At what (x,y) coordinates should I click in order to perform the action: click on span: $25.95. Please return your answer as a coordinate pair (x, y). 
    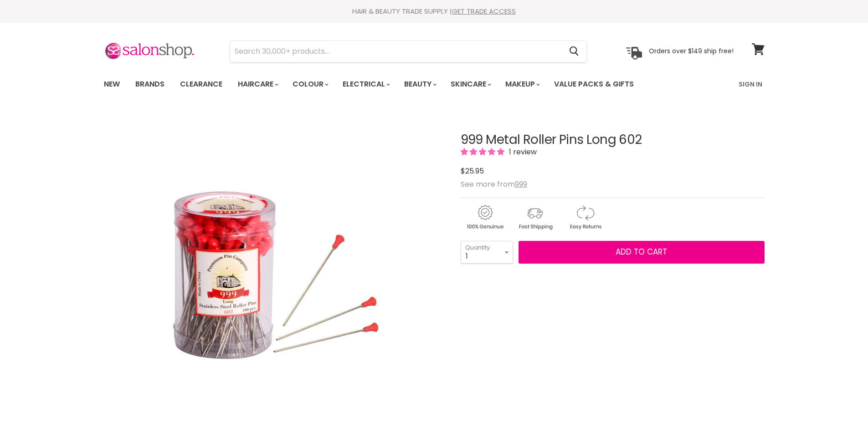
    Looking at the image, I should click on (472, 171).